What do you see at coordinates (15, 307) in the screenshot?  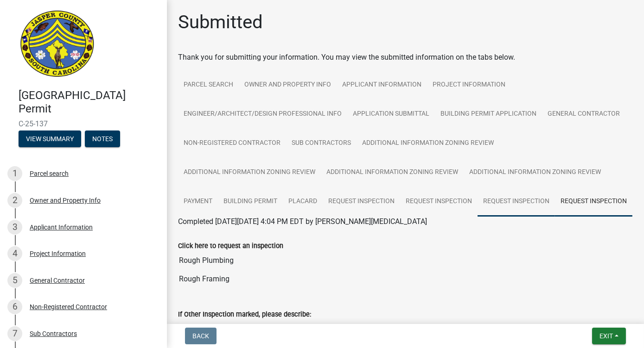 I see `div: 6` at bounding box center [15, 307].